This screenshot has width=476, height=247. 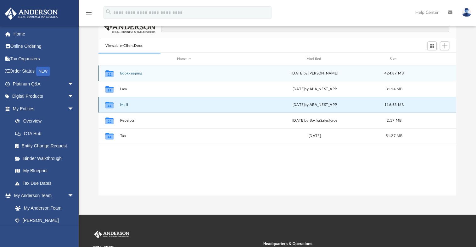 I want to click on i: search, so click(x=109, y=12).